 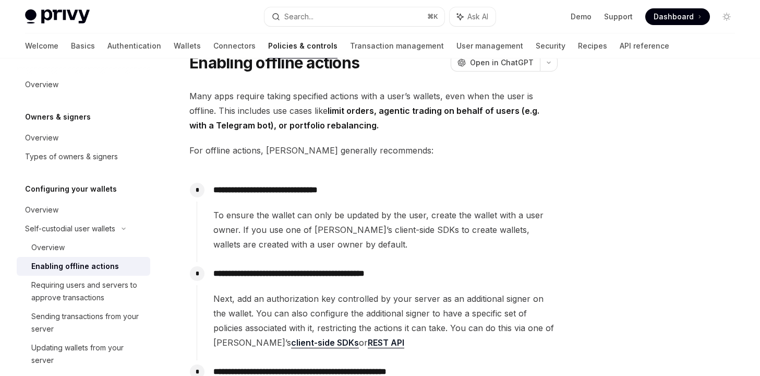 What do you see at coordinates (502, 63) in the screenshot?
I see `span: Open in ChatGPT` at bounding box center [502, 63].